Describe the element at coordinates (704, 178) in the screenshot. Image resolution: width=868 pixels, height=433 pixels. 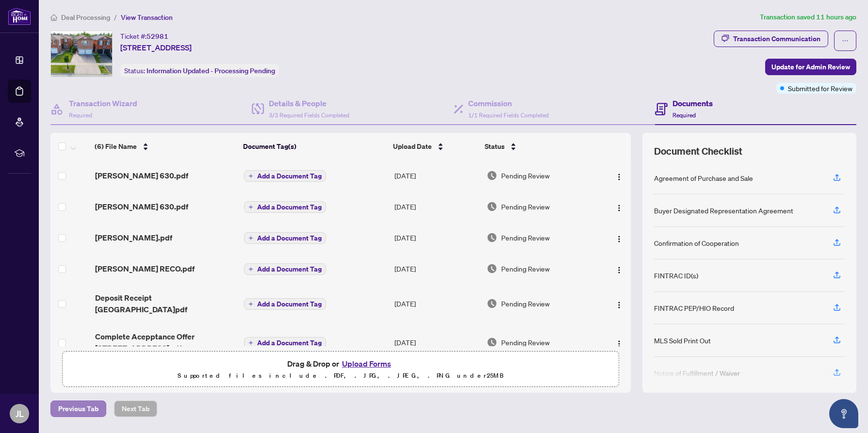
I see `div: Agreement of Purchase and Sale` at that location.